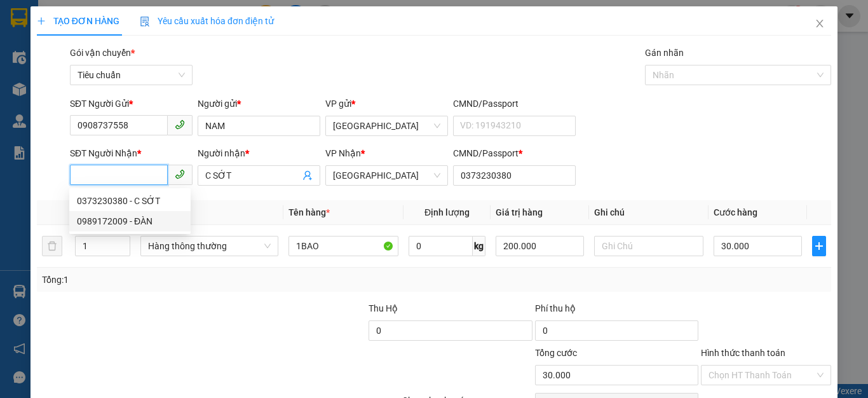  What do you see at coordinates (259, 103) in the screenshot?
I see `div: Người gửi` at bounding box center [259, 103].